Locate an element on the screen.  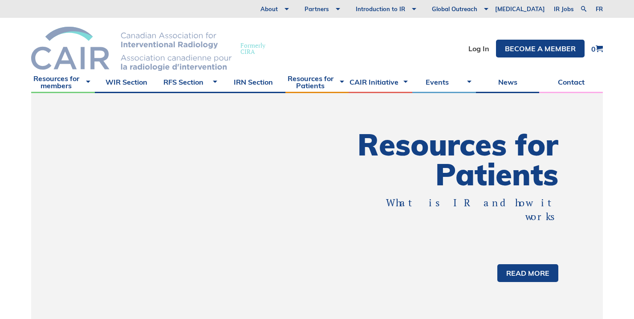
a: 0 is located at coordinates (597, 49).